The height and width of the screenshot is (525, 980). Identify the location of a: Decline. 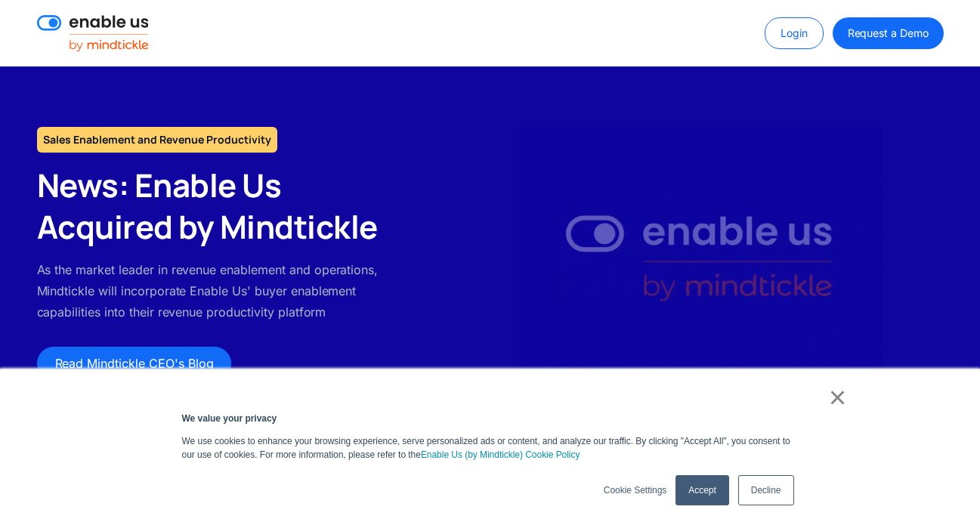
(766, 490).